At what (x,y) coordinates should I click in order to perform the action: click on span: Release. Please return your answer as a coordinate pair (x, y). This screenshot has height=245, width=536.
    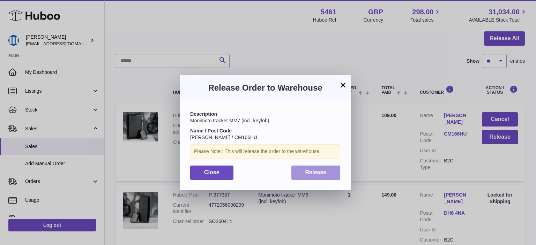
    Looking at the image, I should click on (316, 172).